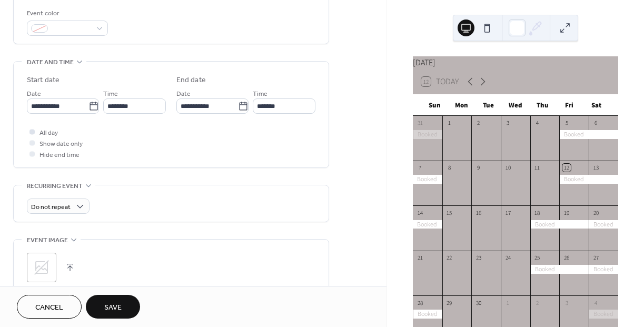 The image size is (644, 327). What do you see at coordinates (449, 257) in the screenshot?
I see `div: 22` at bounding box center [449, 257].